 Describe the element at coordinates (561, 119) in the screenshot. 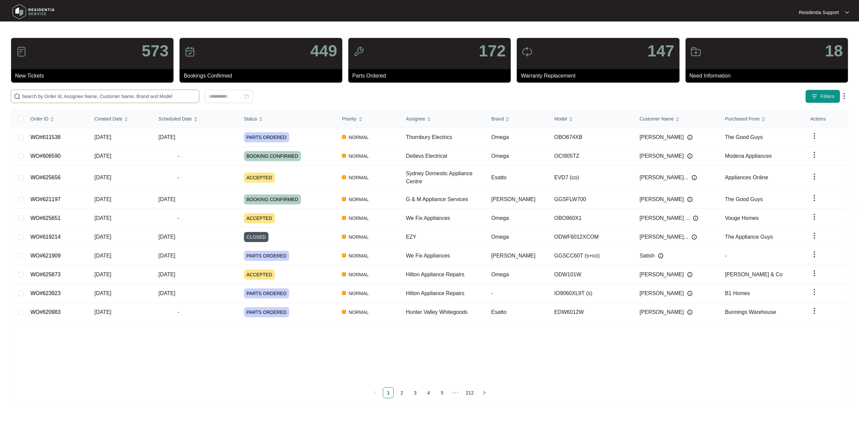

I see `span: Model` at that location.